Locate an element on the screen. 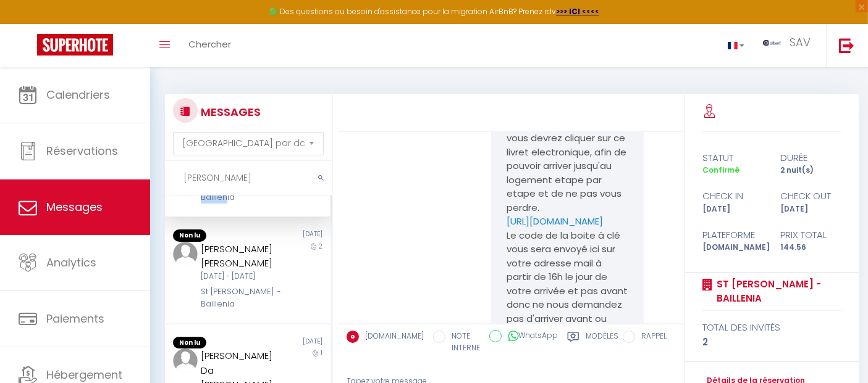  div: 2 nuit(s) is located at coordinates (811, 171).